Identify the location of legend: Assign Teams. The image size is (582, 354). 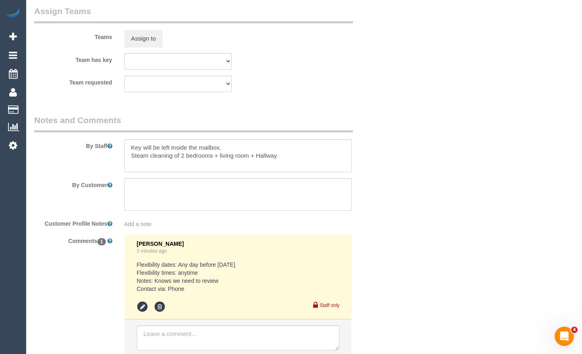
(194, 14).